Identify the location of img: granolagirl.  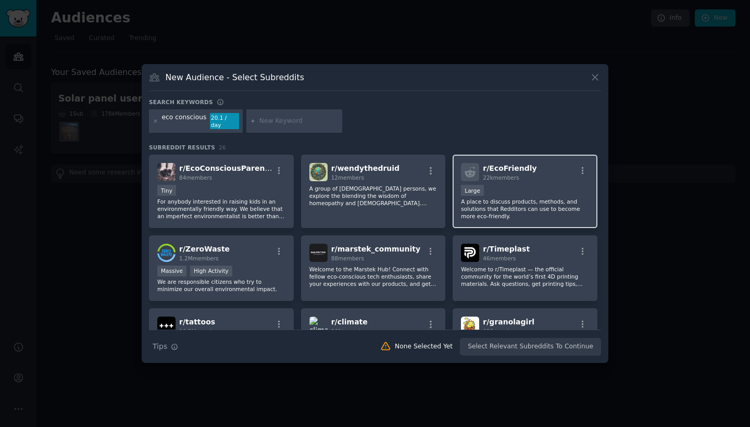
(470, 325).